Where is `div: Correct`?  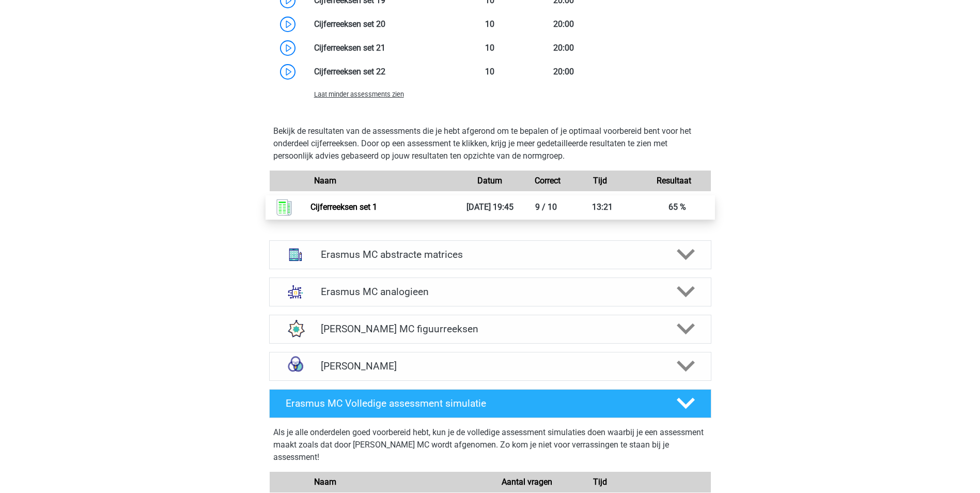 div: Correct is located at coordinates (545, 181).